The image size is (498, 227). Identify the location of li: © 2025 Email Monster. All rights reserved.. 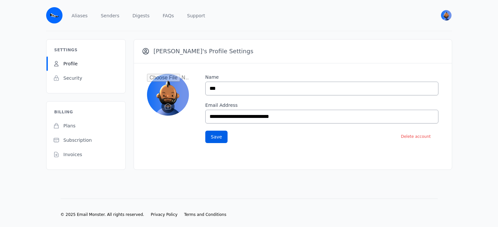
(102, 215).